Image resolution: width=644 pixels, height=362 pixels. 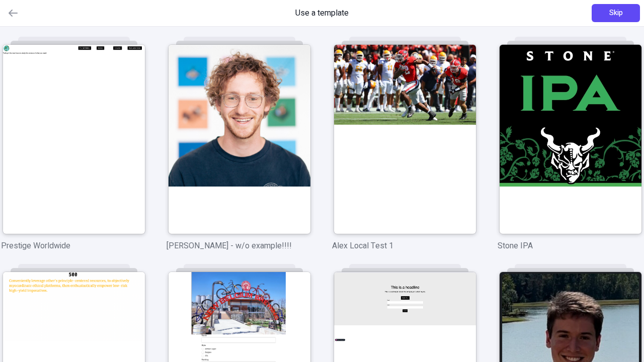 What do you see at coordinates (73, 246) in the screenshot?
I see `p: Prestige Worldwide` at bounding box center [73, 246].